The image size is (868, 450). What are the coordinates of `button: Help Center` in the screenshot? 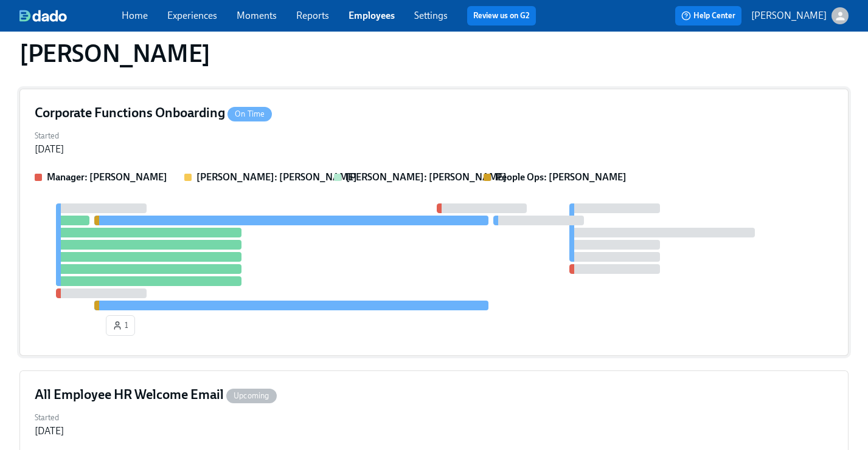 It's located at (708, 16).